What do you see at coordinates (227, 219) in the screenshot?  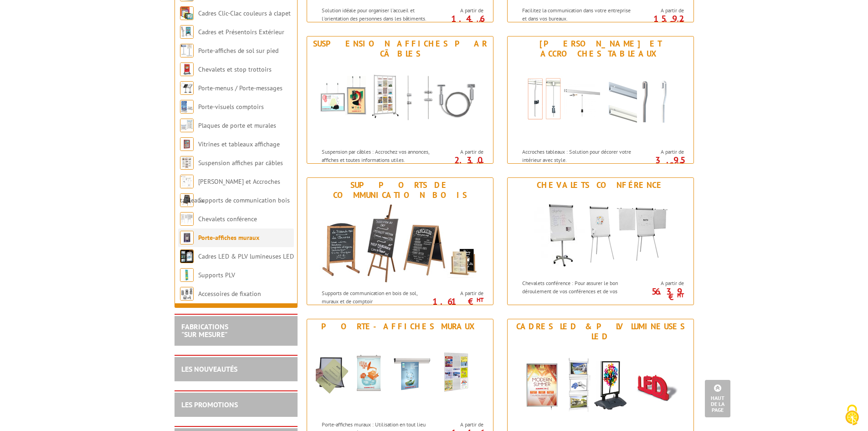 I see `a: Chevalets conférence` at bounding box center [227, 219].